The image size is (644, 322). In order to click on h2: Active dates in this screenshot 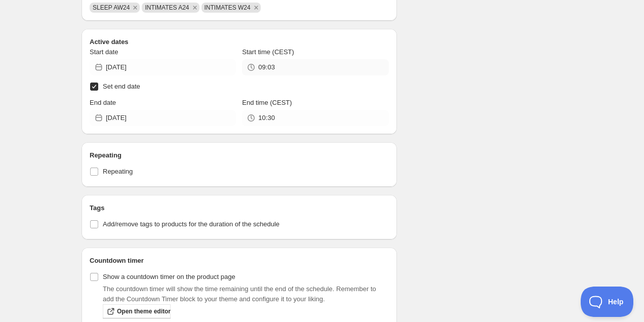, I will do `click(239, 42)`.